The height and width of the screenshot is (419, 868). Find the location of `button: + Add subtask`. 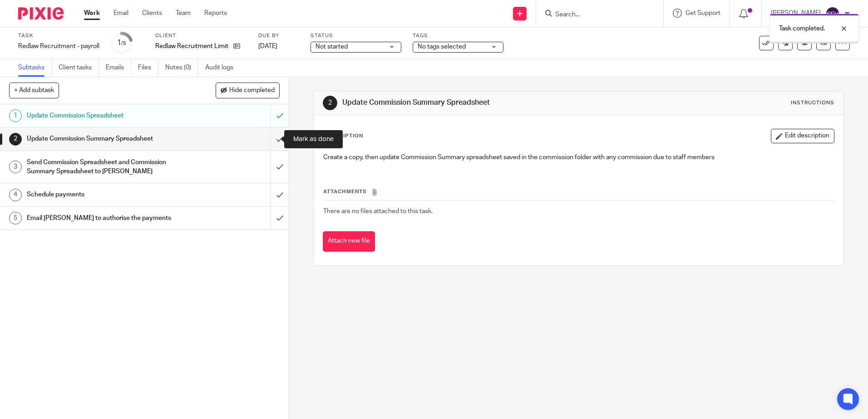

button: + Add subtask is located at coordinates (34, 90).